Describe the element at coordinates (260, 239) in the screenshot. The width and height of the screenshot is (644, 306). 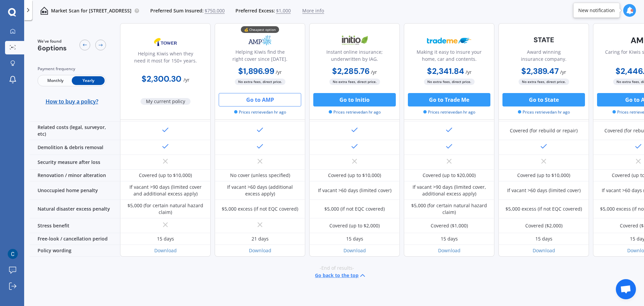
I see `div: 21 days` at that location.